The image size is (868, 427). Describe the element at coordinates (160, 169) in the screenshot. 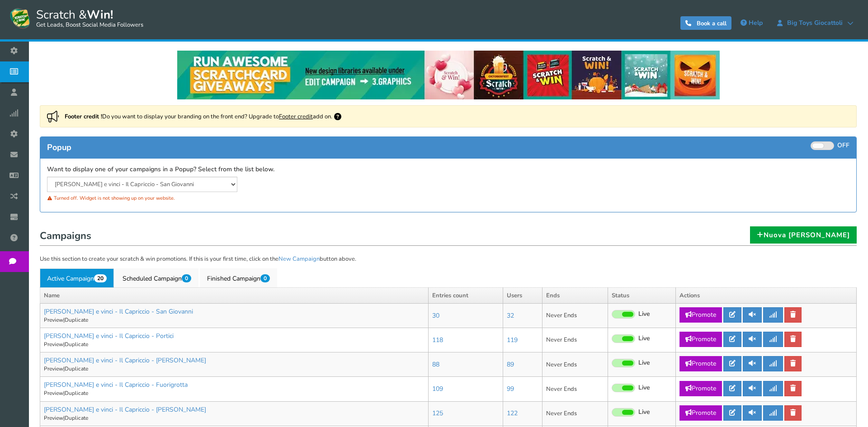

I see `label: Want to display one of your campaigns in a Popup? Select from the list below.` at that location.